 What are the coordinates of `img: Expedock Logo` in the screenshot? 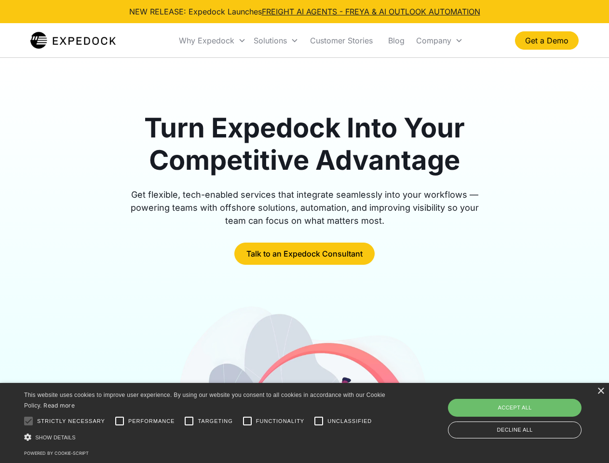 It's located at (73, 41).